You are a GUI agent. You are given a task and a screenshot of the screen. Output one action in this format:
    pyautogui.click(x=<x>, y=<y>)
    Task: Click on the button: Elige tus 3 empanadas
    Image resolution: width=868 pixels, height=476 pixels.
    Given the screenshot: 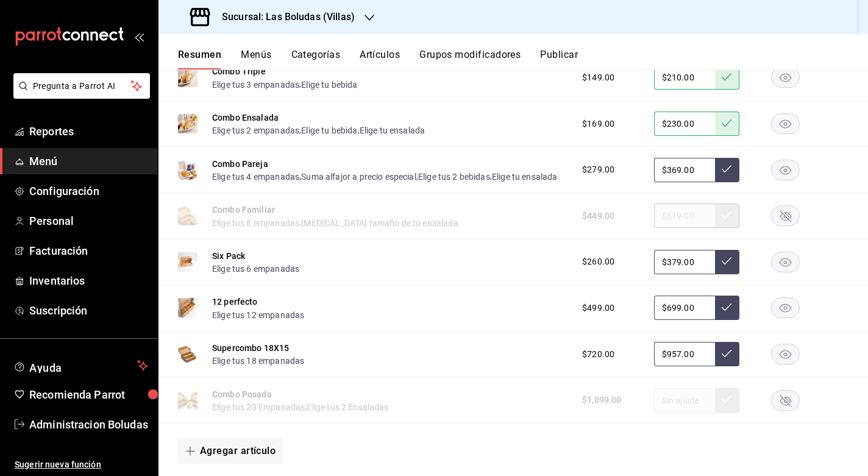 What is the action you would take?
    pyautogui.click(x=256, y=85)
    